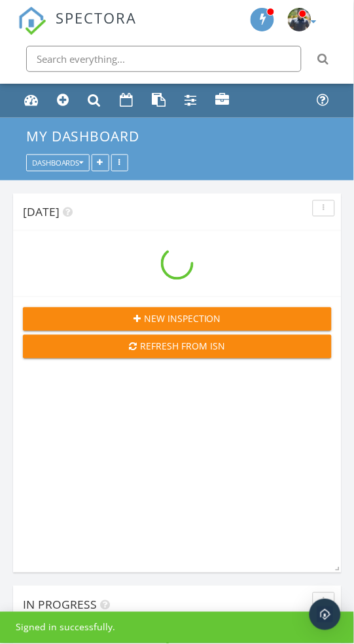 The height and width of the screenshot is (644, 354). I want to click on a: Dashboard, so click(33, 100).